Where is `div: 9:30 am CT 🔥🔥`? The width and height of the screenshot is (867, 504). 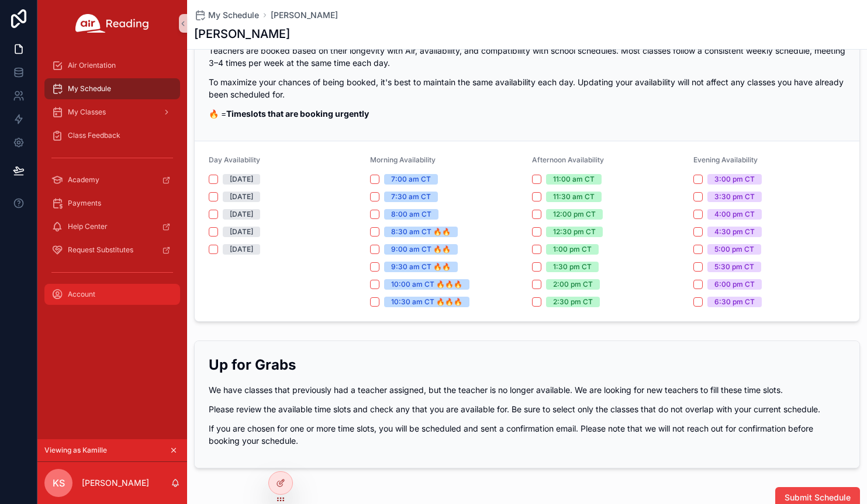
div: 9:30 am CT 🔥🔥 is located at coordinates (421, 267).